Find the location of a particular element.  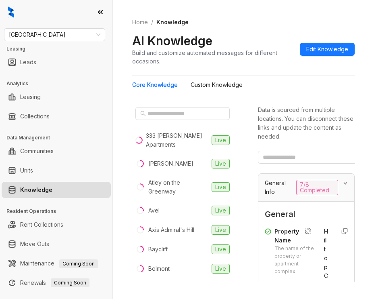

div: Data is sourced from multiple locations. You can disconnect these links and update the content as... is located at coordinates (307, 123).